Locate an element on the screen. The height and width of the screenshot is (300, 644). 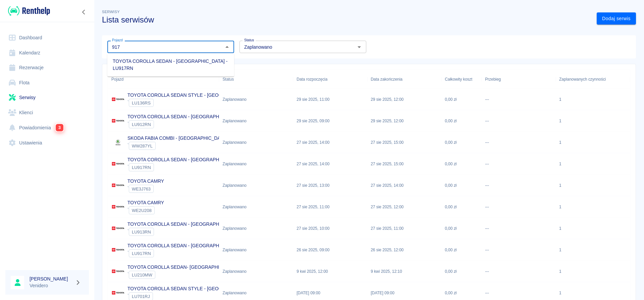
a: Ustawienia is located at coordinates (47, 143).